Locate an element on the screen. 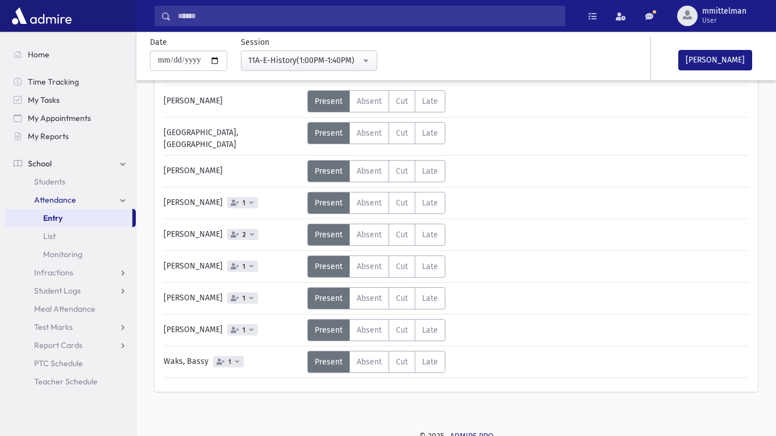 This screenshot has height=436, width=776. div: 11A-E-History(1:00PM-1:40PM) is located at coordinates (305, 60).